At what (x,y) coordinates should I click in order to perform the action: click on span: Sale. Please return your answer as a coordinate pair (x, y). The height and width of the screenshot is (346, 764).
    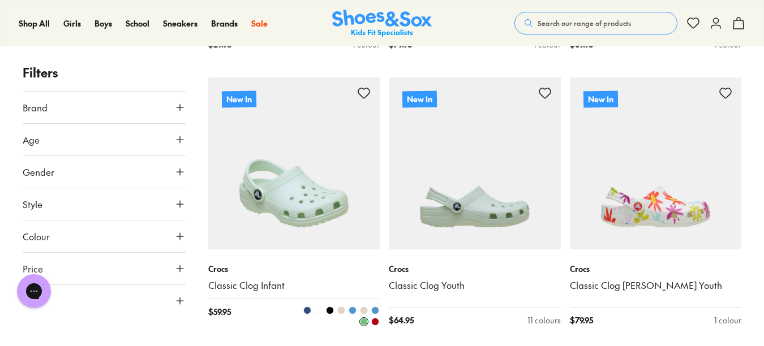
    Looking at the image, I should click on (259, 23).